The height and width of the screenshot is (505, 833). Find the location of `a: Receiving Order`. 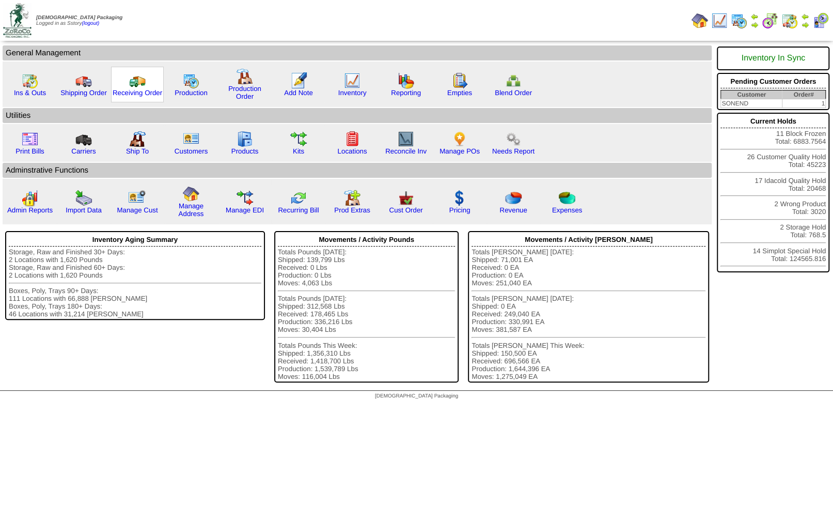

a: Receiving Order is located at coordinates (137, 92).